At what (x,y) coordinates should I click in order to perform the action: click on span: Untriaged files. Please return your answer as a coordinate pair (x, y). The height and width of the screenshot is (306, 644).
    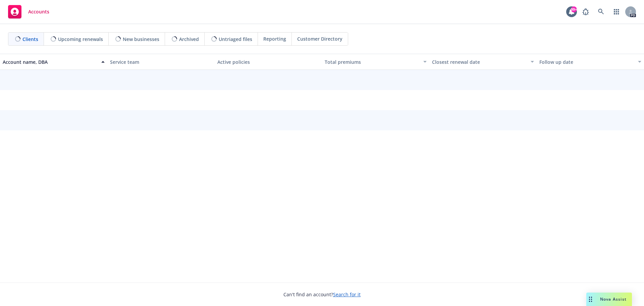
    Looking at the image, I should click on (235, 39).